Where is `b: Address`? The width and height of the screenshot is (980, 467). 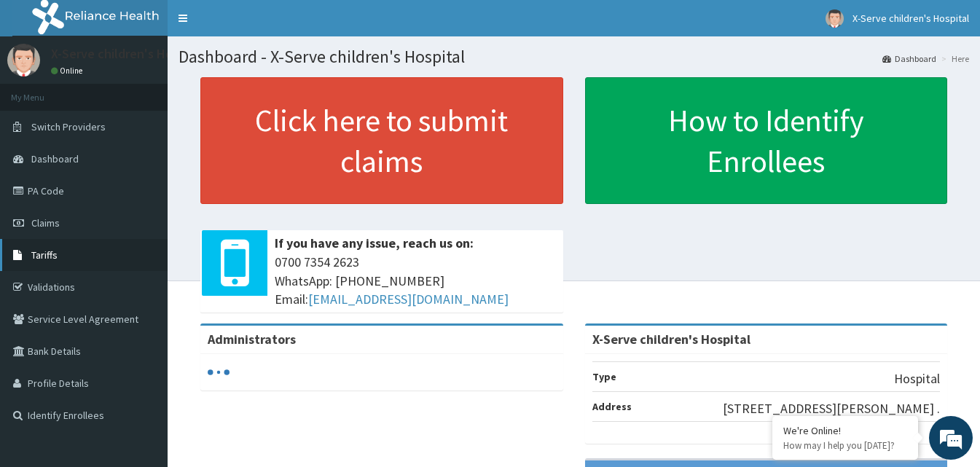
b: Address is located at coordinates (612, 407).